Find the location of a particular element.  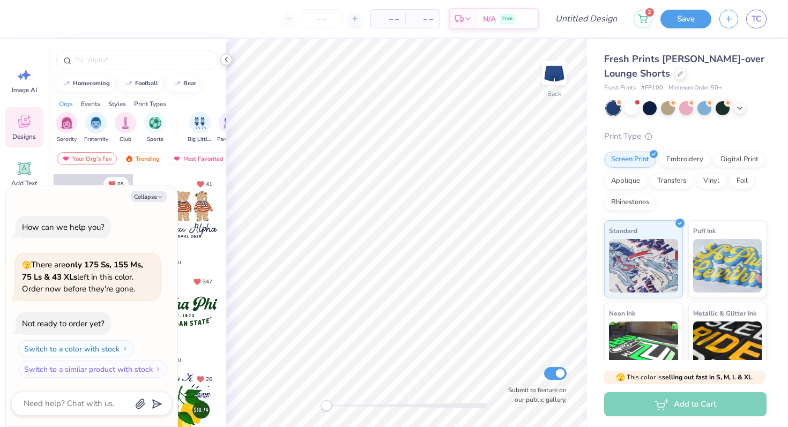

span: Free is located at coordinates (507, 19).